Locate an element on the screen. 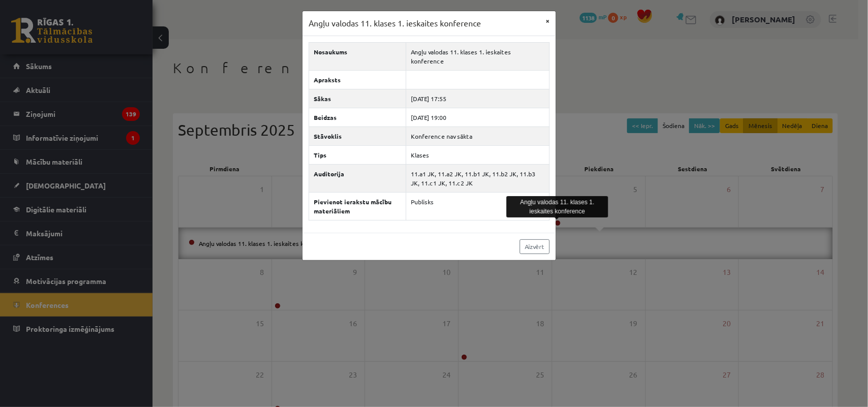 The height and width of the screenshot is (407, 868). th: Tips is located at coordinates (358, 155).